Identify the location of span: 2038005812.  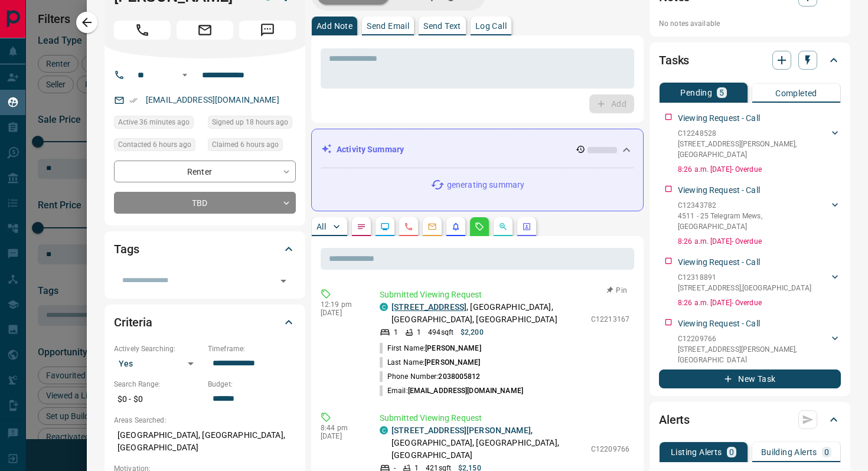
(459, 377).